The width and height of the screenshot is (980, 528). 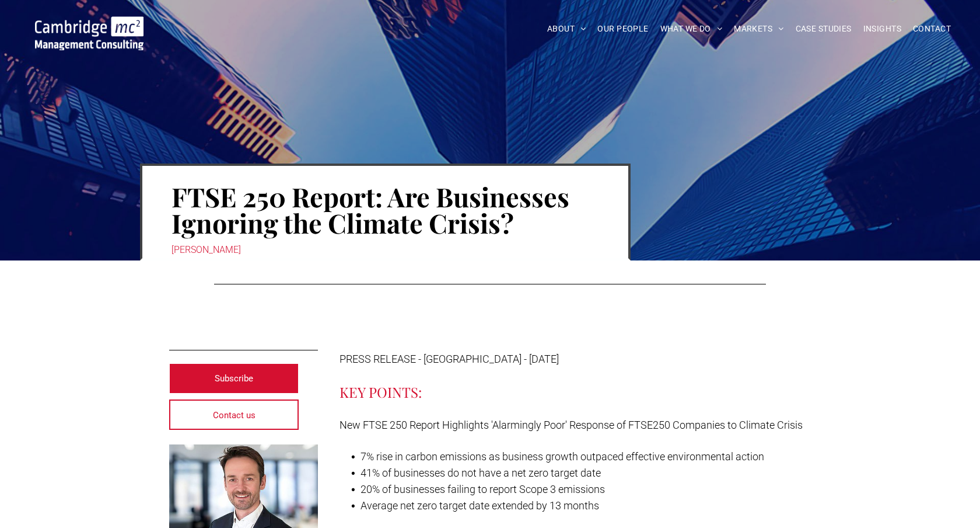 I want to click on h1: FTSE 250 Report: Are Businesses Ignoring the Climate Crisis?, so click(x=385, y=210).